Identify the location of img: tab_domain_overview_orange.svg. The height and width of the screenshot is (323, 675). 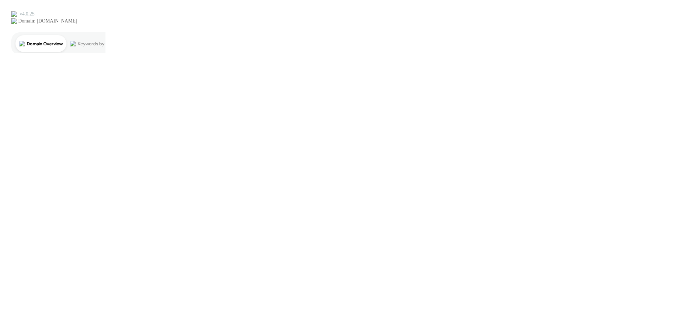
(22, 44).